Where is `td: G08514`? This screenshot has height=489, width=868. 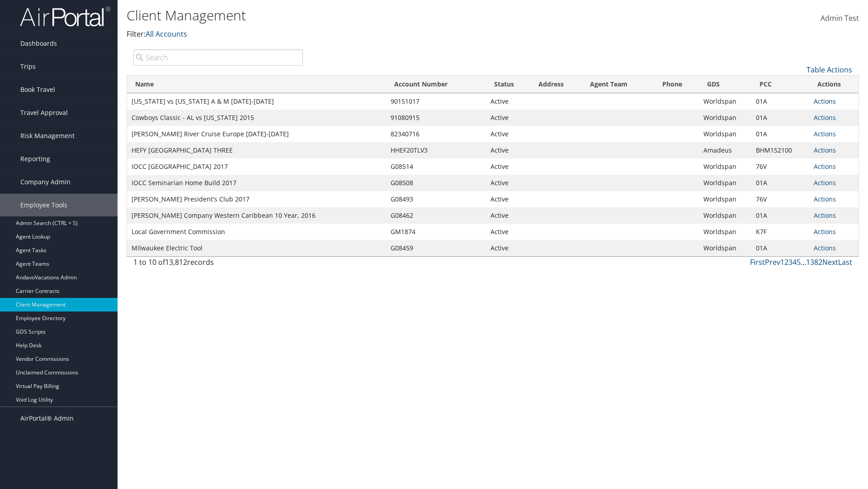
td: G08514 is located at coordinates (436, 166).